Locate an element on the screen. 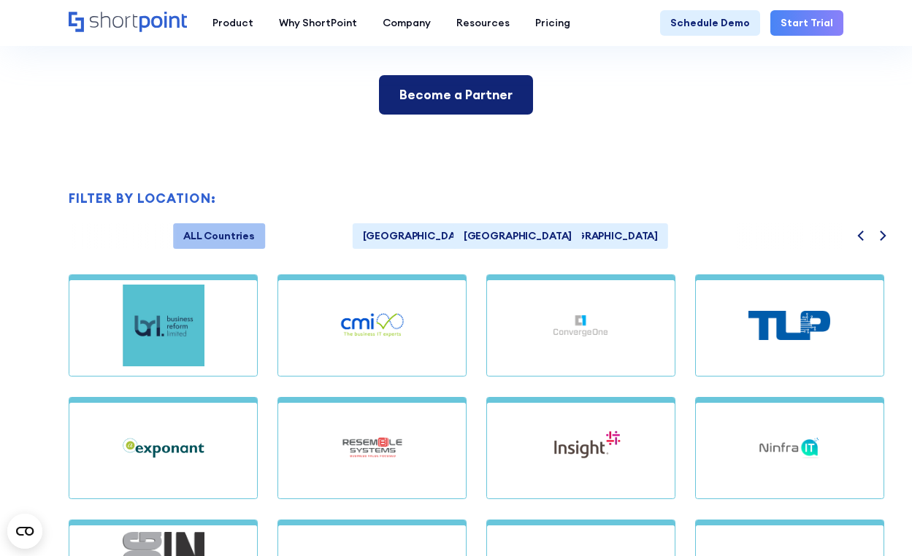 Image resolution: width=912 pixels, height=556 pixels. button: Previous is located at coordinates (861, 237).